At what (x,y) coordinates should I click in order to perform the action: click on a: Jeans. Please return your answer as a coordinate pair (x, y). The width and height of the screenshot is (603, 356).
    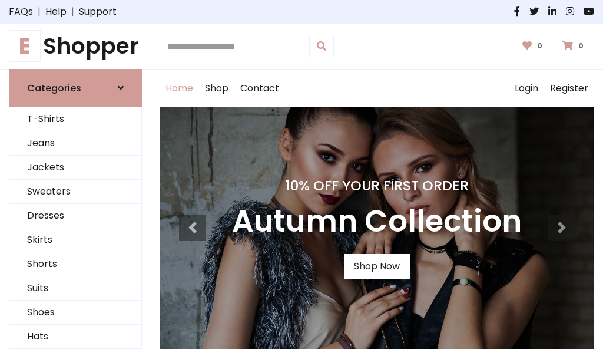
    Looking at the image, I should click on (75, 143).